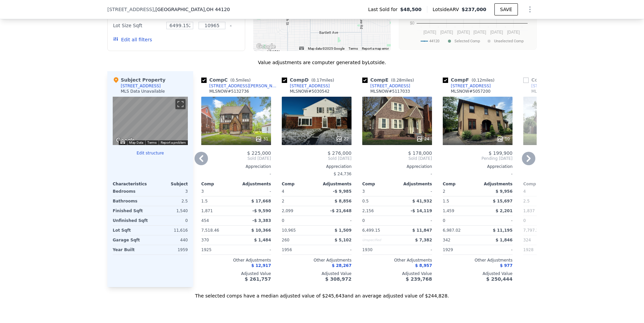 This screenshot has height=323, width=644. I want to click on span: $ 5,102, so click(343, 240).